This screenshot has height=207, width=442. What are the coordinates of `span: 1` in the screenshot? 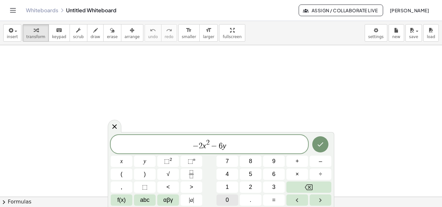 It's located at (227, 187).